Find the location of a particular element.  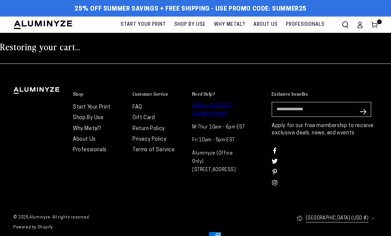

p: M-Thur 10am - 6pm EST is located at coordinates (219, 127).